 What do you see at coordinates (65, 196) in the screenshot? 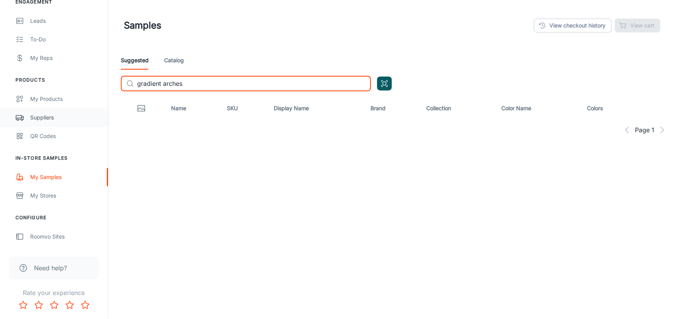
I see `div: My Stores` at bounding box center [65, 196].